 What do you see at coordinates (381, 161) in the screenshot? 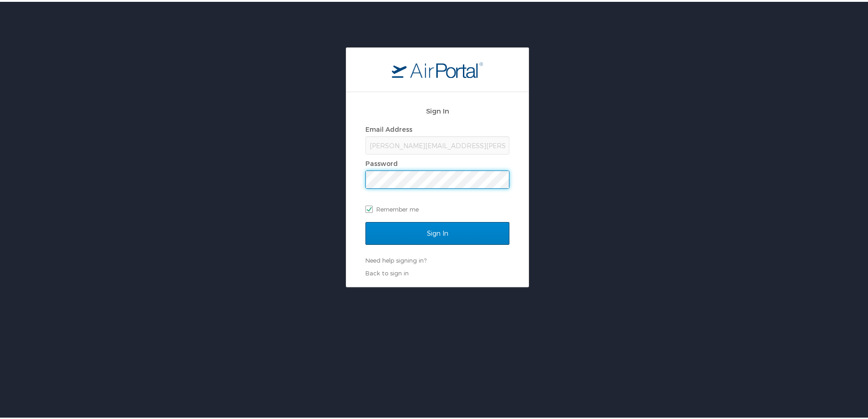
I see `label: Password` at bounding box center [381, 161].